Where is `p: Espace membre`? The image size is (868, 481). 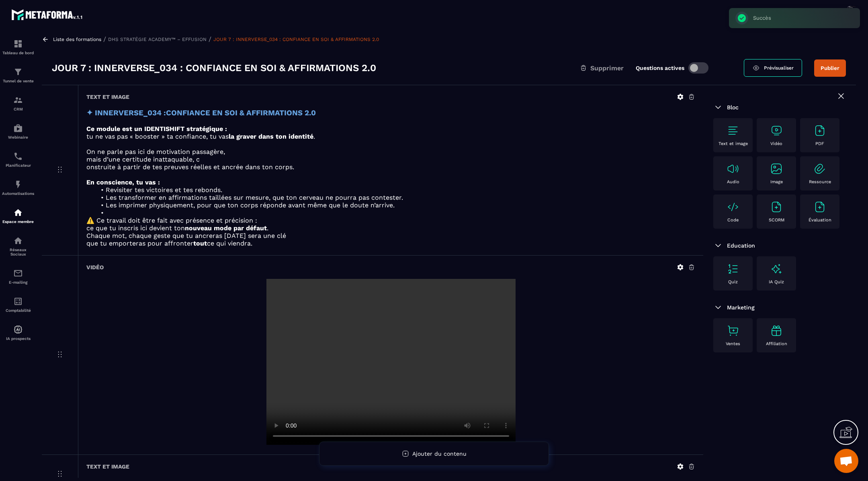
p: Espace membre is located at coordinates (18, 221).